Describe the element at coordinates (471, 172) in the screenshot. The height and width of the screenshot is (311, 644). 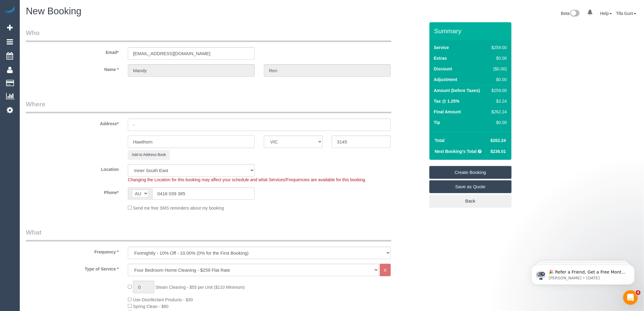
I see `a: Create Booking` at that location.